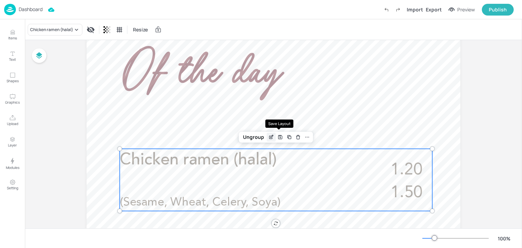  Describe the element at coordinates (298, 137) in the screenshot. I see `div: Delete` at that location.